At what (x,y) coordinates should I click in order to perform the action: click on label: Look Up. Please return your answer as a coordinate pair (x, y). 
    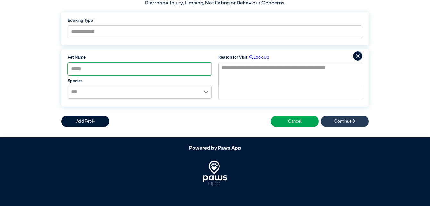
    Looking at the image, I should click on (259, 57).